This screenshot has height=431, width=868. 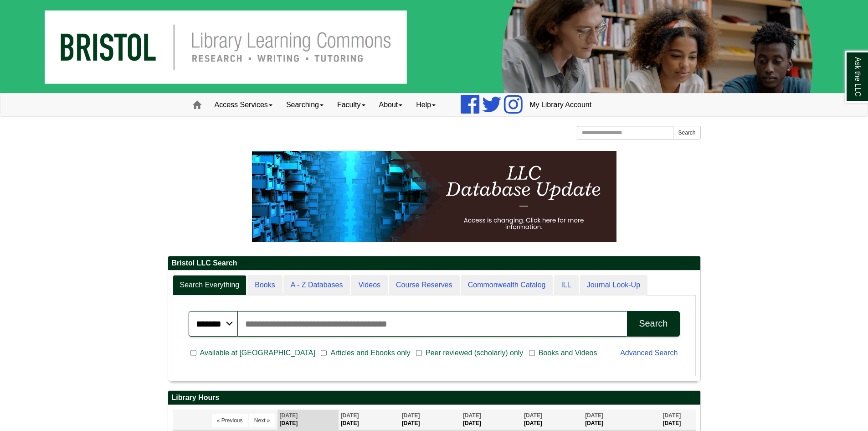 What do you see at coordinates (568, 353) in the screenshot?
I see `span: Books and Videos` at bounding box center [568, 353].